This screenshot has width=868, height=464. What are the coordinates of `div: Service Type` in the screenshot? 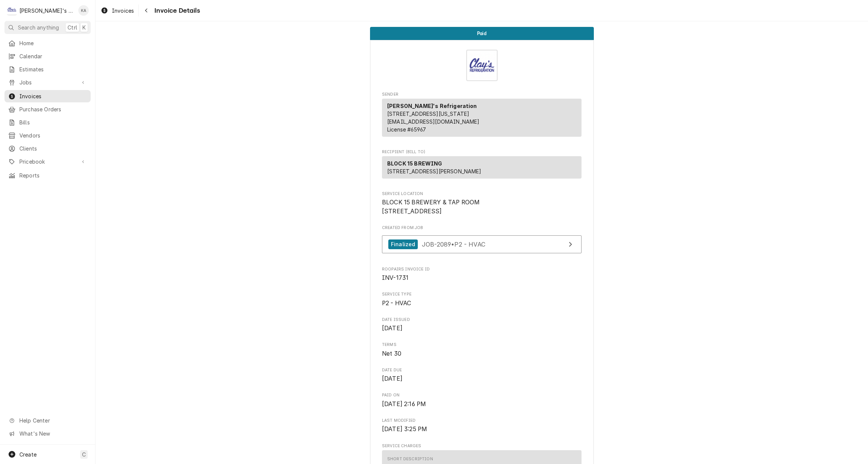 It's located at (481, 299).